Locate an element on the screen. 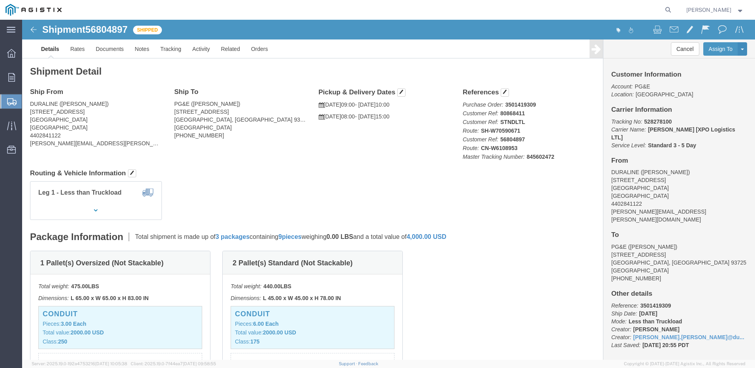 This screenshot has height=368, width=755. span: Server: 2025.19.0-192a4753216 is located at coordinates (79, 363).